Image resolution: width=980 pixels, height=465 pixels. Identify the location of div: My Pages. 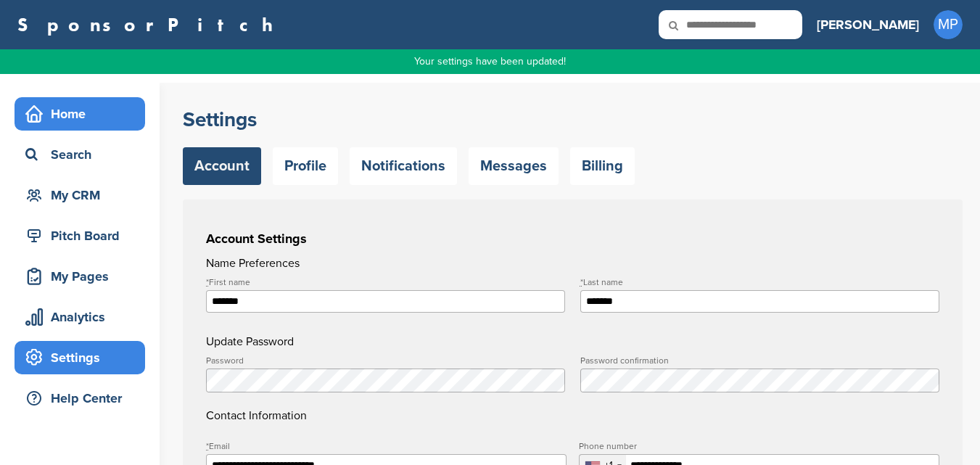
(83, 276).